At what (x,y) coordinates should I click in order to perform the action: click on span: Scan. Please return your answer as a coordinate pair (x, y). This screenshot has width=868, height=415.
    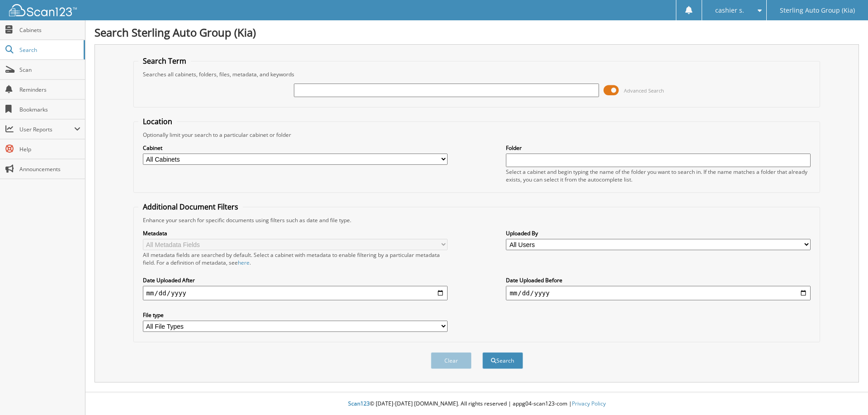
    Looking at the image, I should click on (49, 69).